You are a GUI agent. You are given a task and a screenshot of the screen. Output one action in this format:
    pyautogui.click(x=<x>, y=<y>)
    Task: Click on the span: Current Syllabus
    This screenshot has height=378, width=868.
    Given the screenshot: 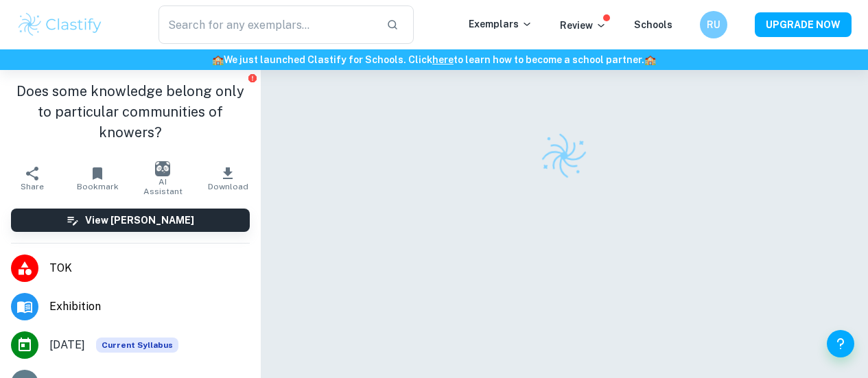 What is the action you would take?
    pyautogui.click(x=138, y=345)
    